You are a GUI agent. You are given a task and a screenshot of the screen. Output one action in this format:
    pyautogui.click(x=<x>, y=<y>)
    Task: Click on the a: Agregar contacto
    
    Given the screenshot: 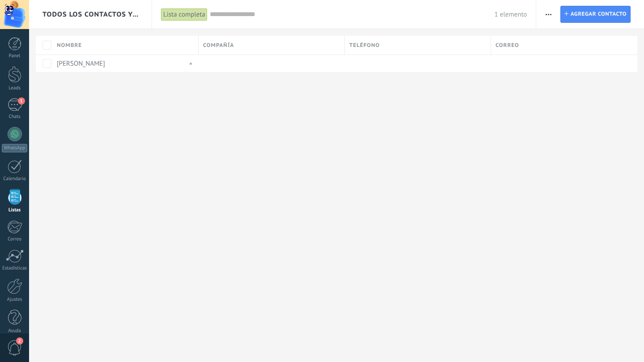 What is the action you would take?
    pyautogui.click(x=595, y=14)
    